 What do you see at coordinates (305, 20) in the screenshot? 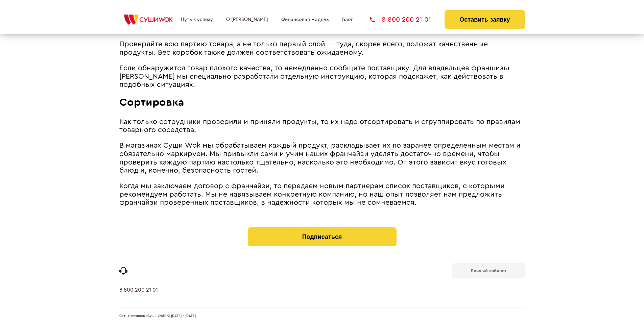
I see `a: Финансовая модель` at bounding box center [305, 20].